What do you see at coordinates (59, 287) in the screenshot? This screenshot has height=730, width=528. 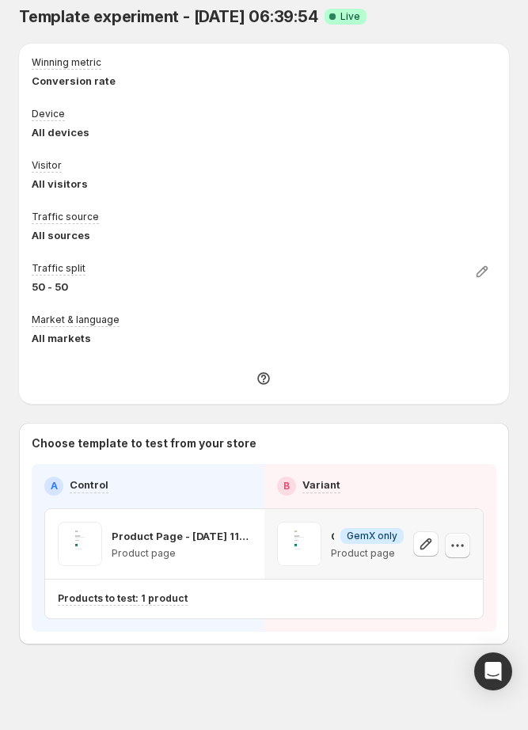 I see `p: 50 - 50` at bounding box center [59, 287].